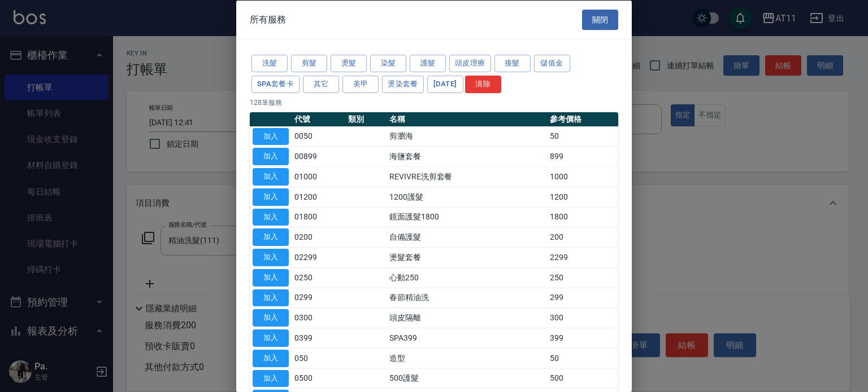 This screenshot has height=392, width=868. Describe the element at coordinates (583, 197) in the screenshot. I see `td: 1200` at that location.